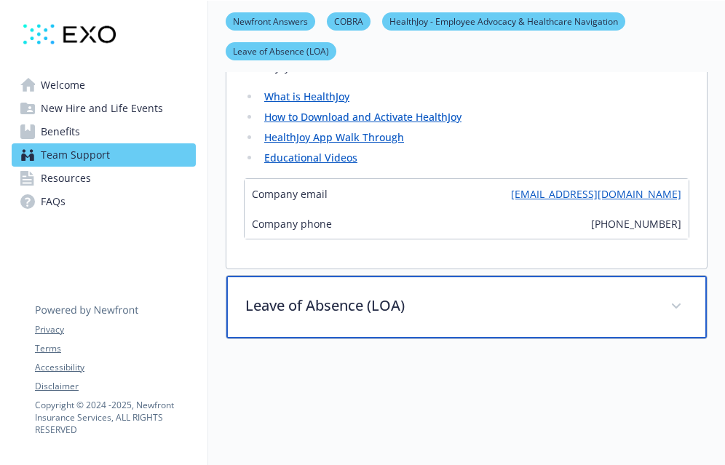  What do you see at coordinates (103, 85) in the screenshot?
I see `a: Welcome` at bounding box center [103, 85].